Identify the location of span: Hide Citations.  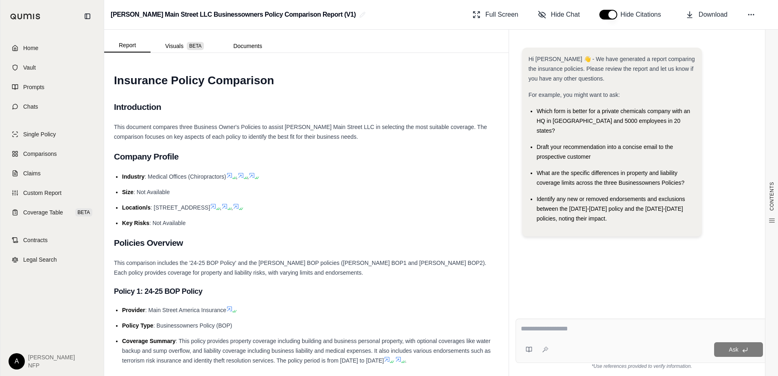
(643, 15).